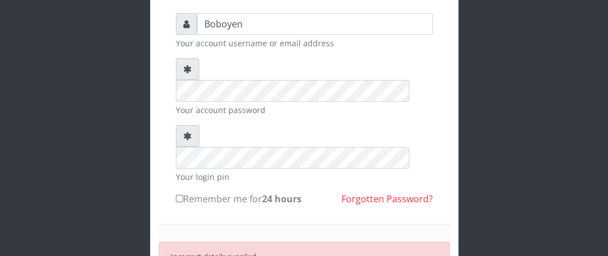  I want to click on b: 24 hours, so click(281, 199).